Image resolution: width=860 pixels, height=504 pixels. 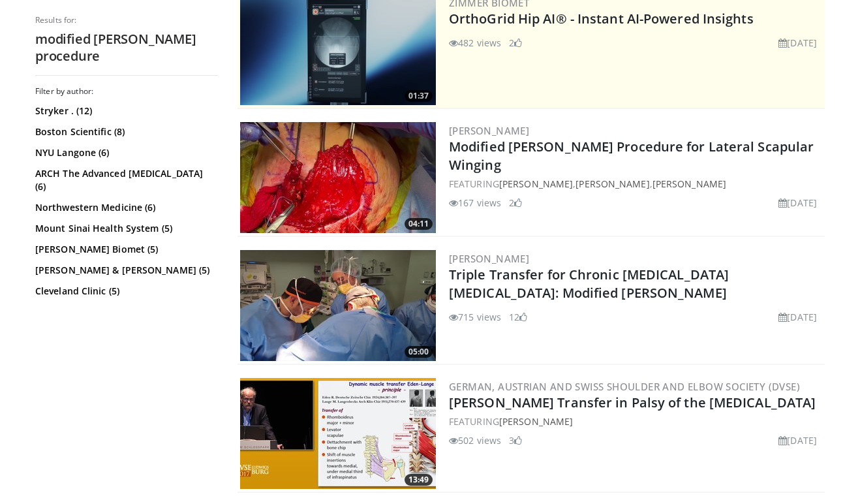 What do you see at coordinates (475, 316) in the screenshot?
I see `li: 715 views` at bounding box center [475, 316].